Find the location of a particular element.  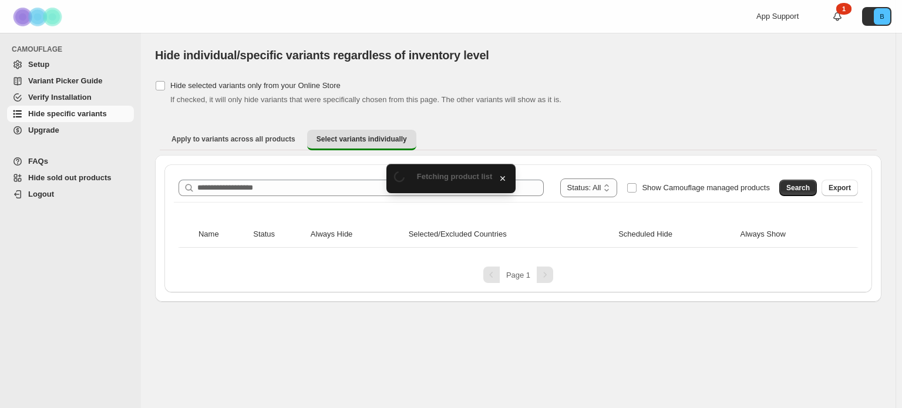

span: Fetching product list is located at coordinates (454, 176).